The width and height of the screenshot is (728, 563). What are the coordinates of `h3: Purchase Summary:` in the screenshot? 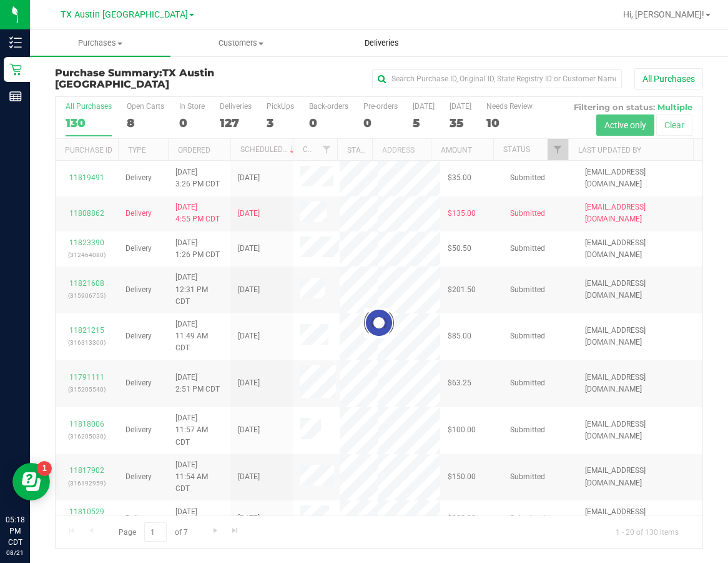 It's located at (163, 78).